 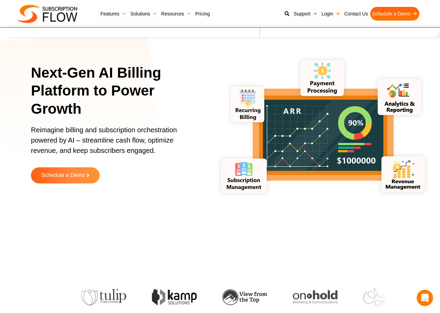 What do you see at coordinates (242, 297) in the screenshot?
I see `img: view-from-the-top` at bounding box center [242, 297].